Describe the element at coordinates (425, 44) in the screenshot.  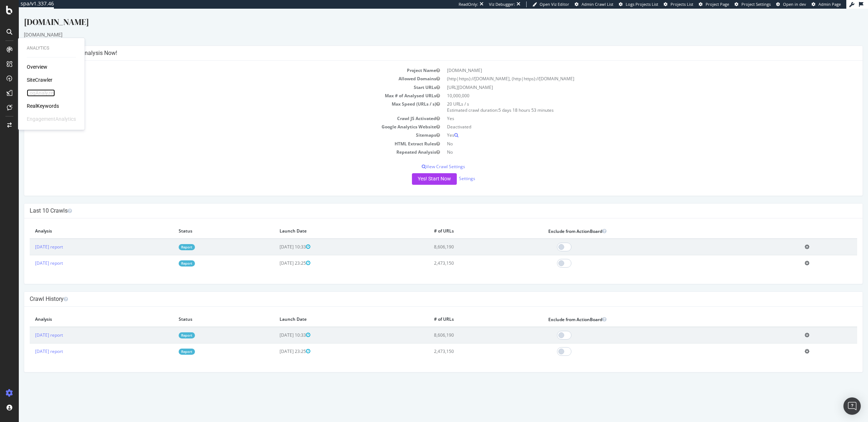
I see `h4: Configure your New Analysis Now!` at that location.